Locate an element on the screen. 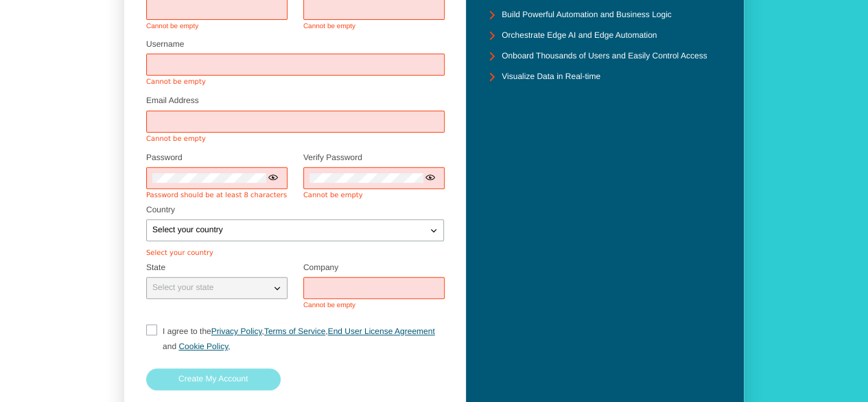  unity-typography: Build Powerful Automation and Business Logic is located at coordinates (586, 15).